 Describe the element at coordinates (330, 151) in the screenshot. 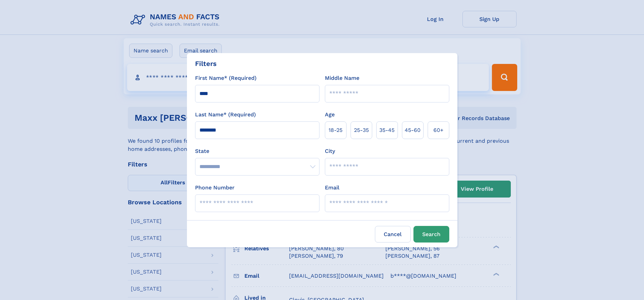

I see `label: City` at that location.